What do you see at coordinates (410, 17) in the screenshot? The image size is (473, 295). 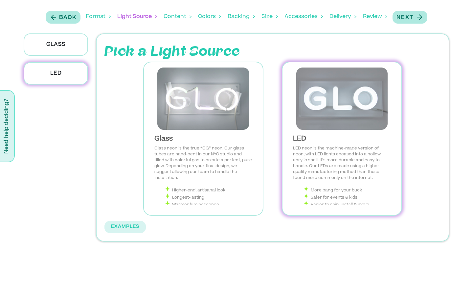 I see `button: Next` at bounding box center [410, 17].